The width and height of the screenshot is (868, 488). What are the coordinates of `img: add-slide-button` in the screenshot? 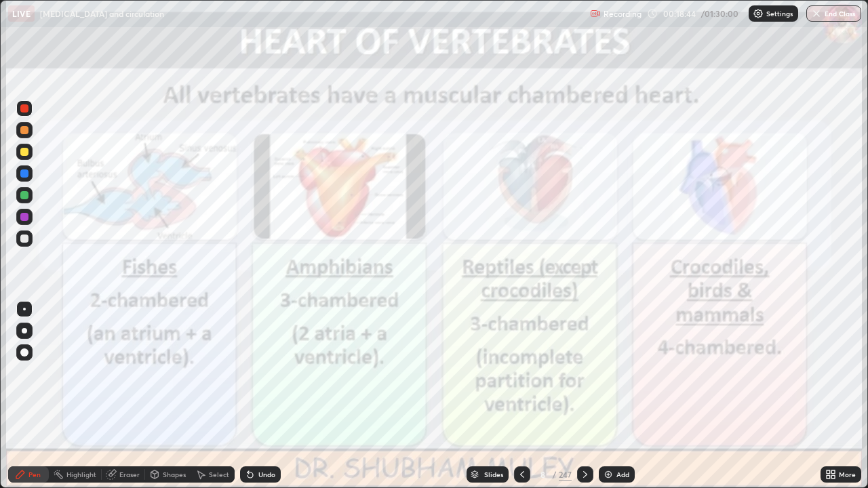 It's located at (608, 475).